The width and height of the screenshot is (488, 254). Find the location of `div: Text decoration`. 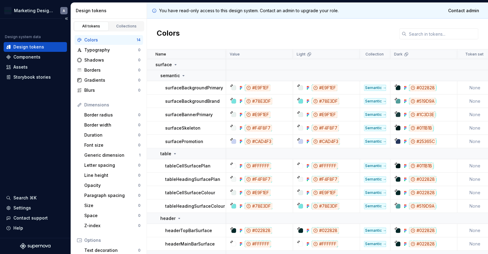

div: Text decoration is located at coordinates (111, 250).